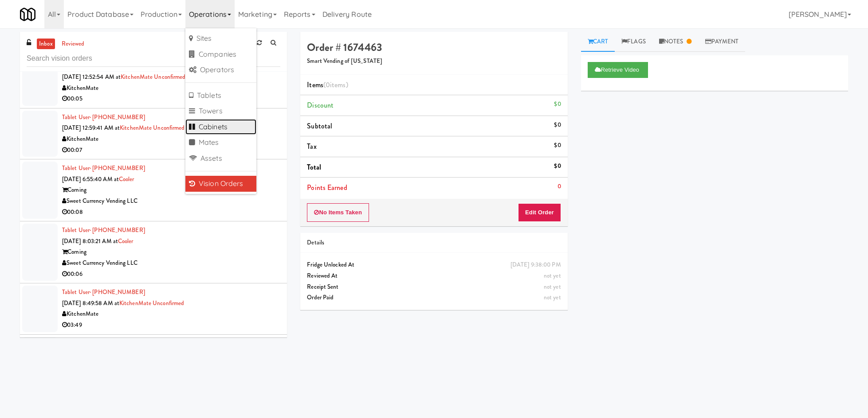 Image resolution: width=868 pixels, height=418 pixels. What do you see at coordinates (221, 158) in the screenshot?
I see `a: Assets` at bounding box center [221, 158].